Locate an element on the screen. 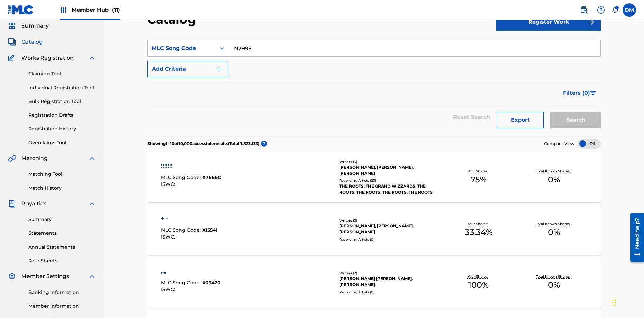 Image resolution: width=644 pixels, height=318 pixels. a: Overclaims Tool is located at coordinates (62, 143).